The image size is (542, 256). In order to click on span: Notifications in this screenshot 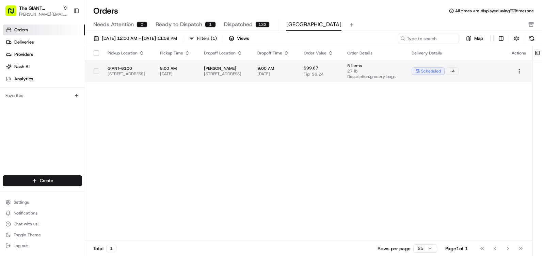, I will do `click(26, 213)`.